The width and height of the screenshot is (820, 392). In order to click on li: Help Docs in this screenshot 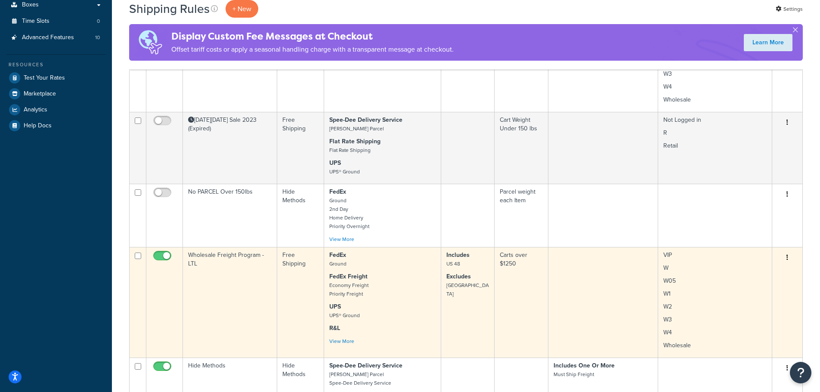, I will do `click(56, 126)`.